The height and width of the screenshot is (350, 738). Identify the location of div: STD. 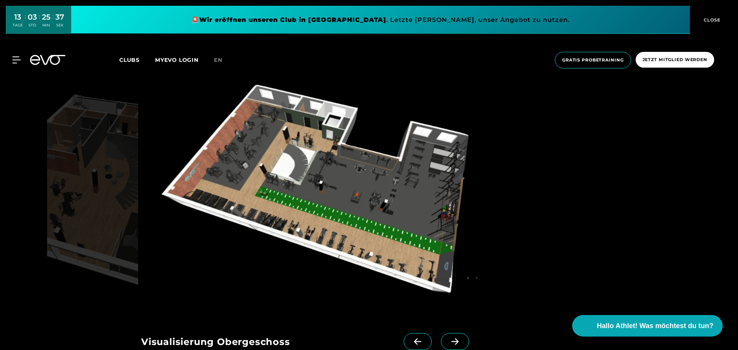
(32, 25).